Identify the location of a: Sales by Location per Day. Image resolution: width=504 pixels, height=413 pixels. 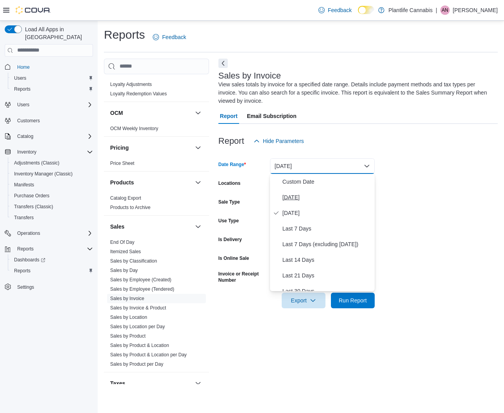
(138, 327).